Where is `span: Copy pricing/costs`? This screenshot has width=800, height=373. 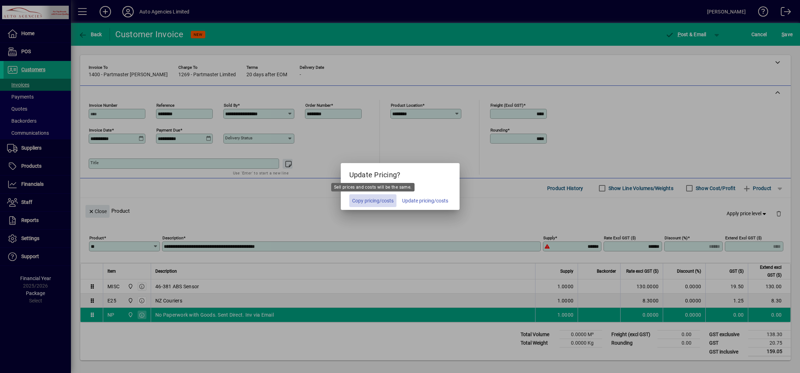
span: Copy pricing/costs is located at coordinates (373, 201).